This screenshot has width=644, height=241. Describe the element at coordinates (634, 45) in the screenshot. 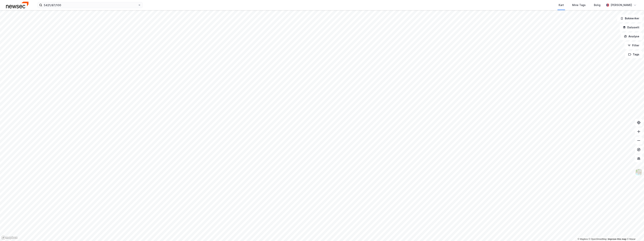

I see `button: Filter` at that location.